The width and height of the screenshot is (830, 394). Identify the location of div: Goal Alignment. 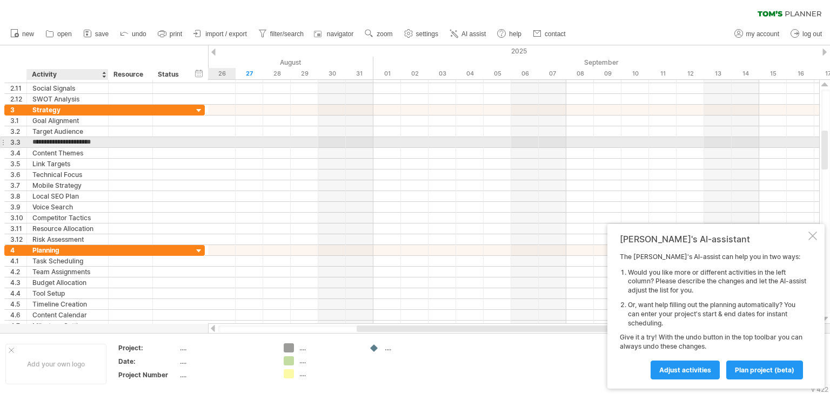
(68, 120).